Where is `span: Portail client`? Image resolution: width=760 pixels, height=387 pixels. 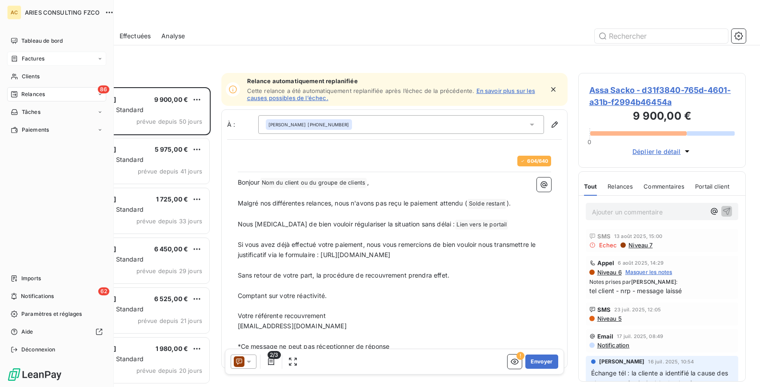 span: Portail client is located at coordinates (712, 186).